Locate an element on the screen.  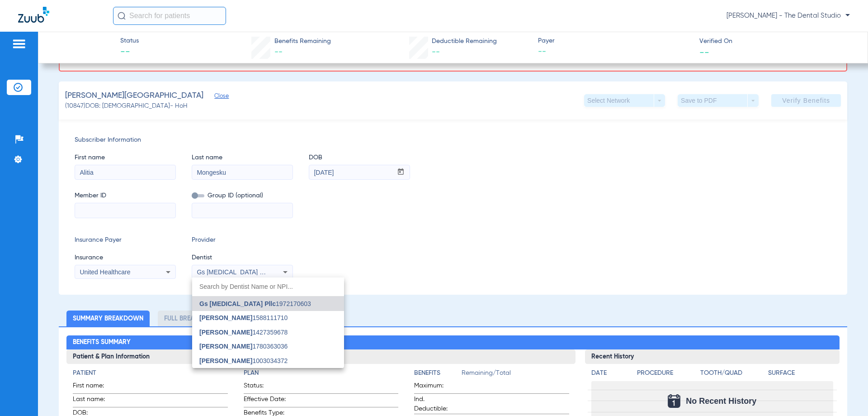
span: 1972170603 is located at coordinates (255, 303).